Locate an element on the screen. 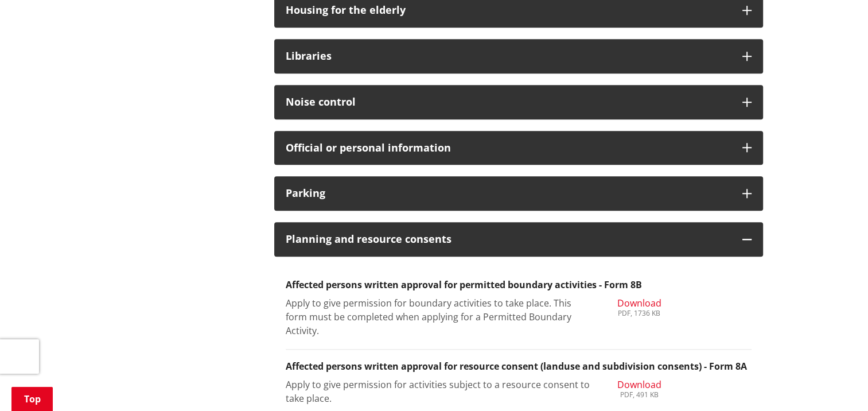 Image resolution: width=868 pixels, height=411 pixels. div: PDF, 491 KB is located at coordinates (639, 395).